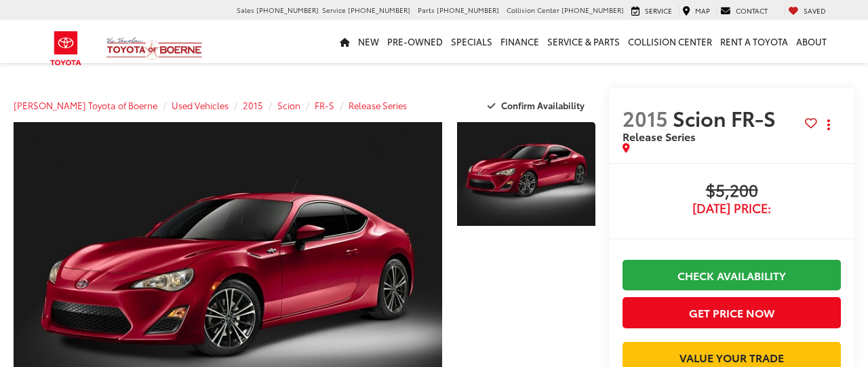  I want to click on a: Home, so click(345, 41).